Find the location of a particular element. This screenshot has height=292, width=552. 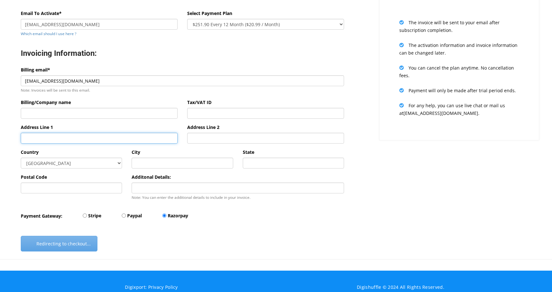

p: The invoice will be sent to your email after subscription completion. is located at coordinates (459, 26).